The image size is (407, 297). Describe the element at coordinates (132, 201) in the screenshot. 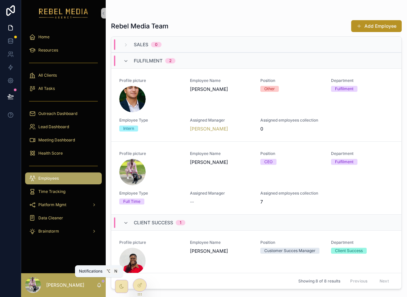

I see `div: Full Time` at that location.